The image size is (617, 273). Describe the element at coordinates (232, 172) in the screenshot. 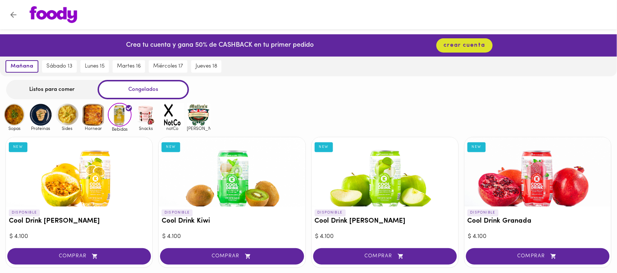

I see `div: Cool Drink Kiwi` at that location.